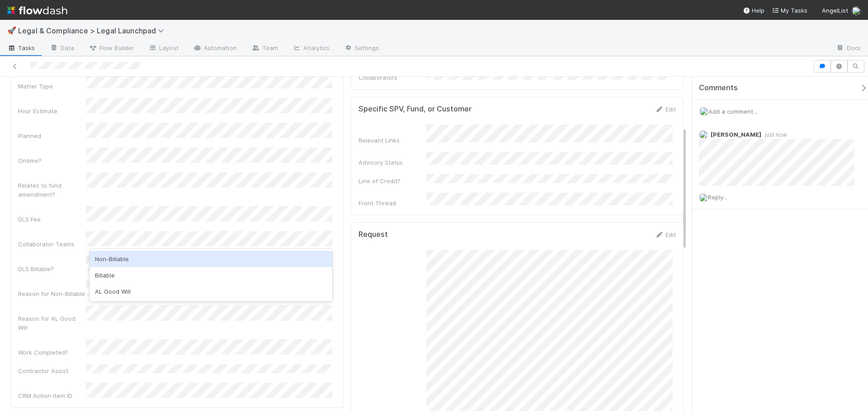 The width and height of the screenshot is (868, 411). I want to click on span: Reply..., so click(717, 197).